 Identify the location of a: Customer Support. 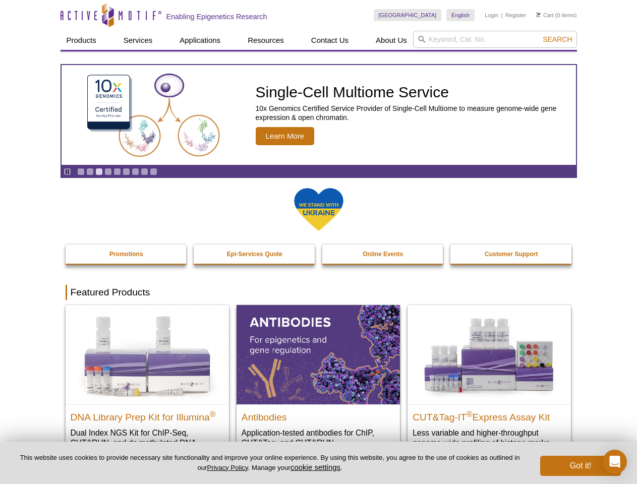
(512, 254).